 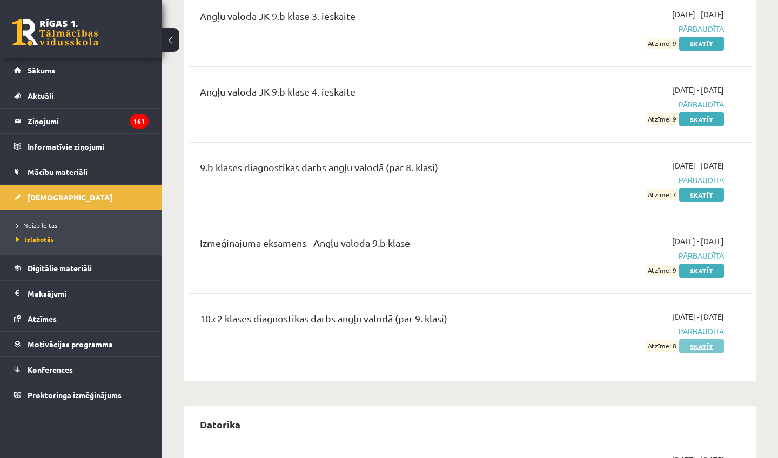 I want to click on div: 9.b klases diagnostikas darbs angļu valodā (par 8. klasi), so click(x=372, y=170).